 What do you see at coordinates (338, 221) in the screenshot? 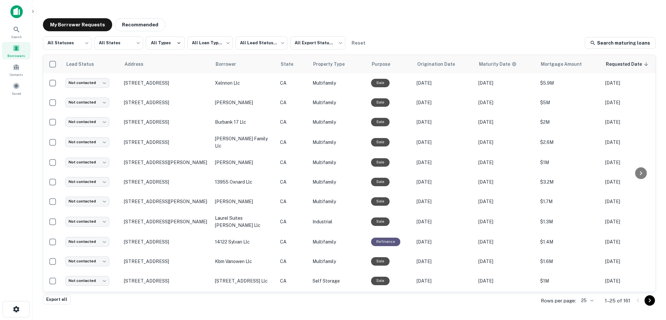
I see `p: Industrial` at bounding box center [338, 221].